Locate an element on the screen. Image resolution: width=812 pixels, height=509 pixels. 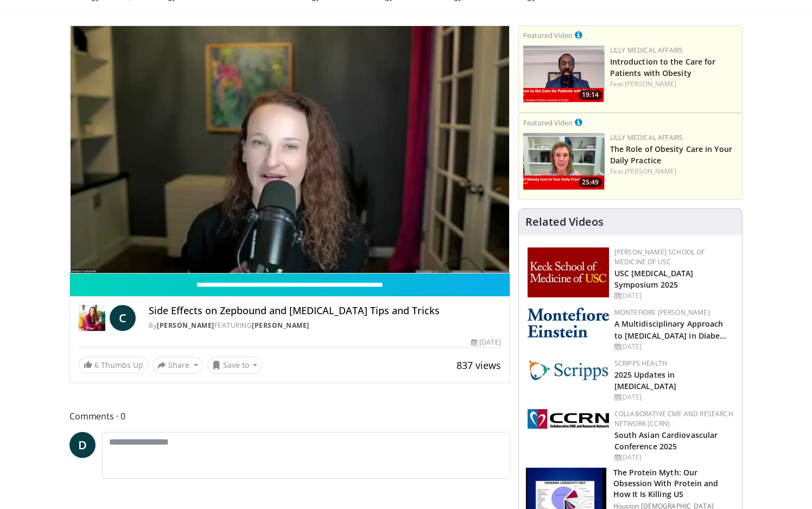
a: South Asian Cardiovascular Conference 2025 is located at coordinates (666, 440).